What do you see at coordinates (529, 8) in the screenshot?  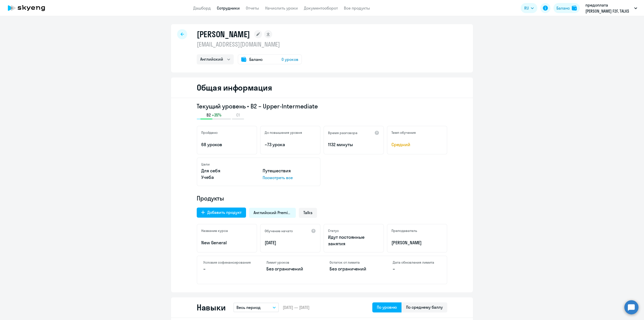 I see `button: RU` at bounding box center [529, 8].